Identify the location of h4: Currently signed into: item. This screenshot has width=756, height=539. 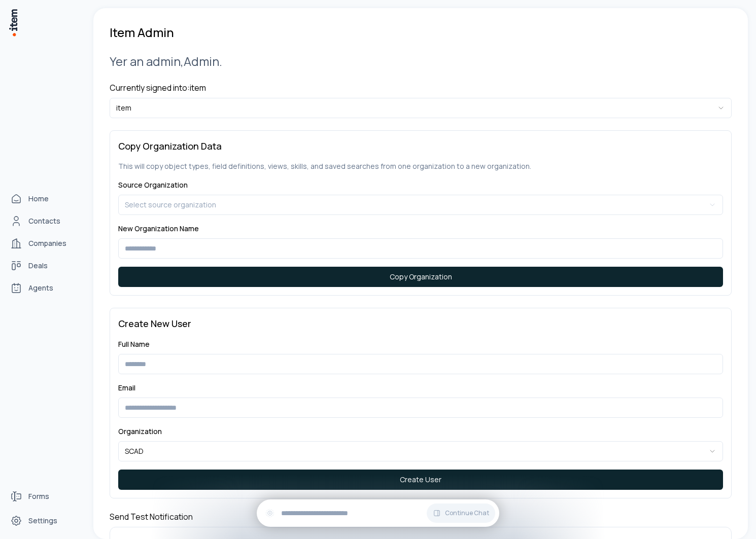
(421, 88).